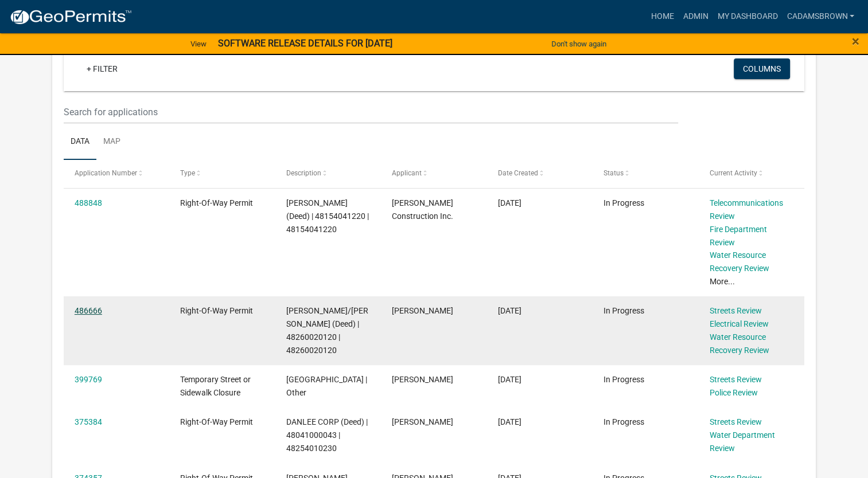 This screenshot has height=478, width=868. I want to click on span: Indianola Public Library | Other, so click(326, 386).